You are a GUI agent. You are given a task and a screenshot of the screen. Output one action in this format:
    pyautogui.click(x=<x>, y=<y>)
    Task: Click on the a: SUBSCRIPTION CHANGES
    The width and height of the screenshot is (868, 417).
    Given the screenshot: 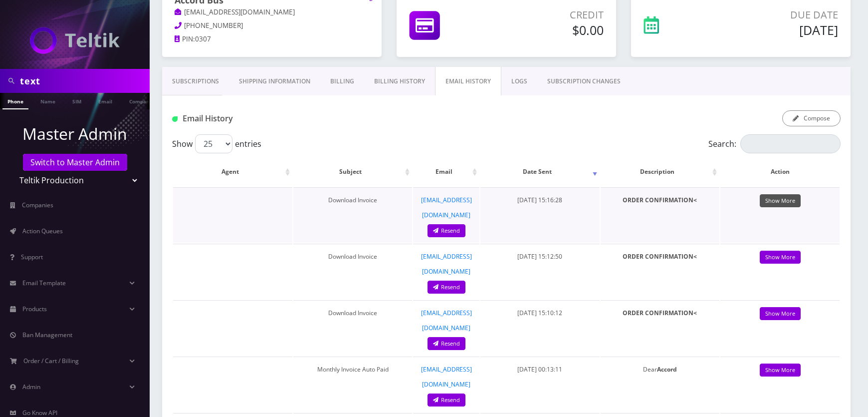 What is the action you would take?
    pyautogui.click(x=583, y=81)
    